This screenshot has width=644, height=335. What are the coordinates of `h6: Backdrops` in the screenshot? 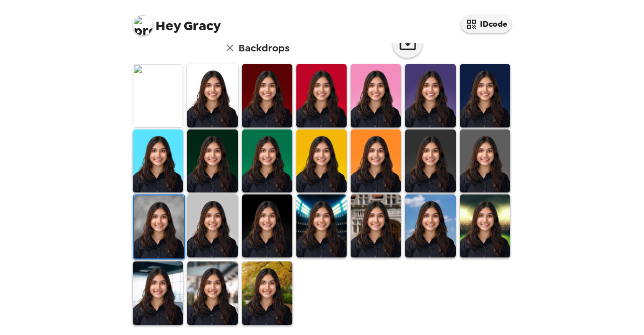 It's located at (264, 48).